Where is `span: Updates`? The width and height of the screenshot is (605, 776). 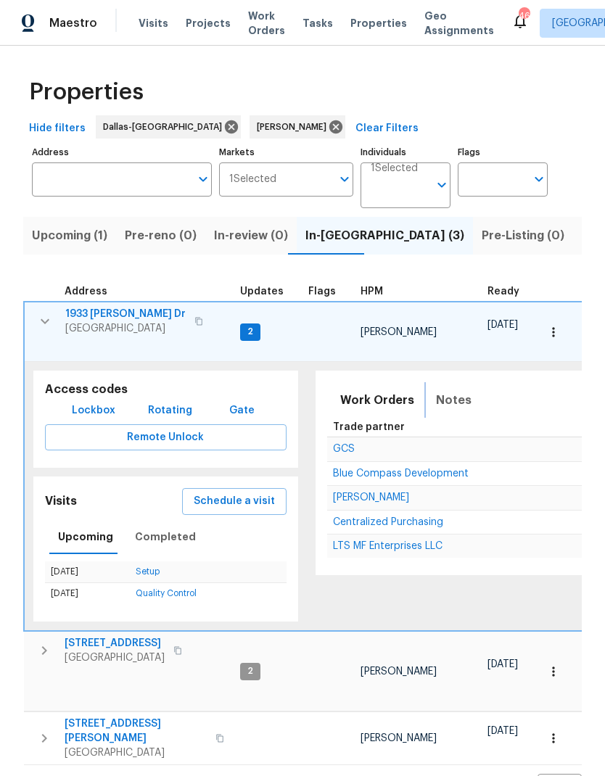 span: Updates is located at coordinates (262, 291).